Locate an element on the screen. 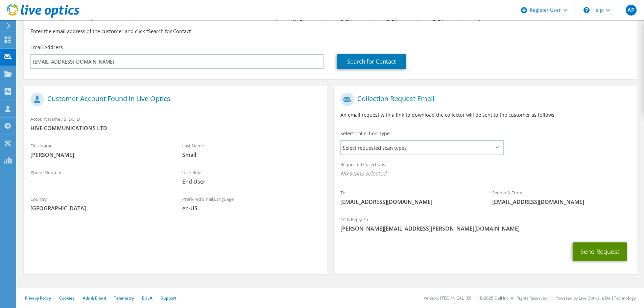 The width and height of the screenshot is (644, 308). a: Telemetry is located at coordinates (124, 298).